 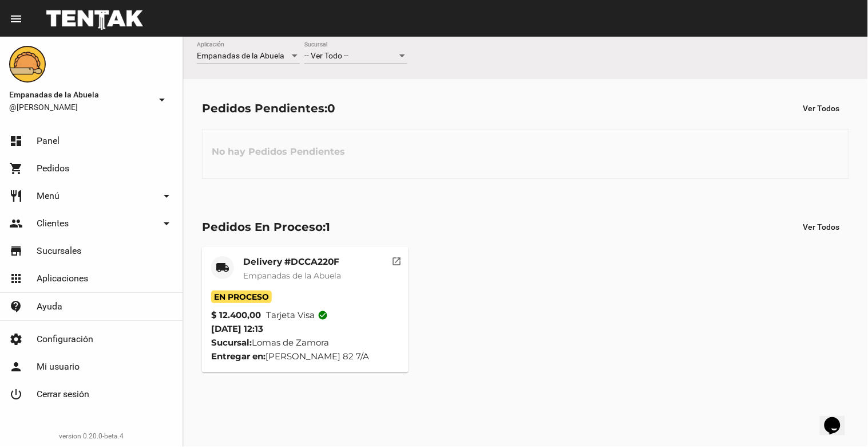 I want to click on span: Pedidos, so click(x=53, y=168).